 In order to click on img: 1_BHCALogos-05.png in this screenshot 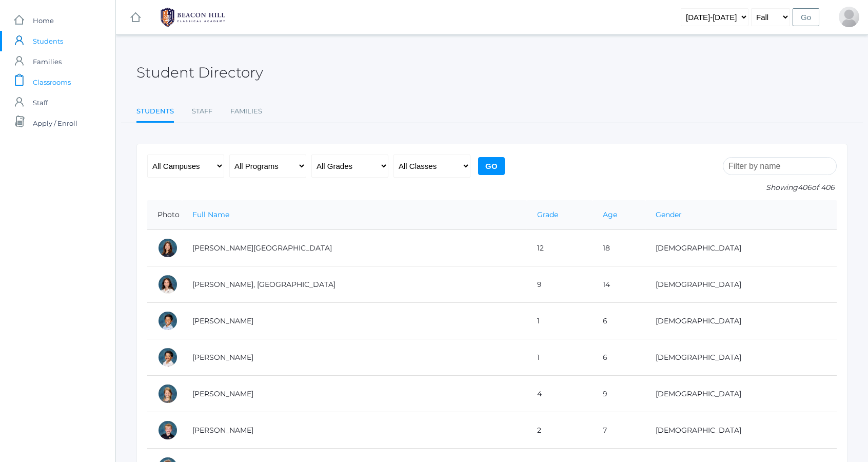, I will do `click(193, 17)`.